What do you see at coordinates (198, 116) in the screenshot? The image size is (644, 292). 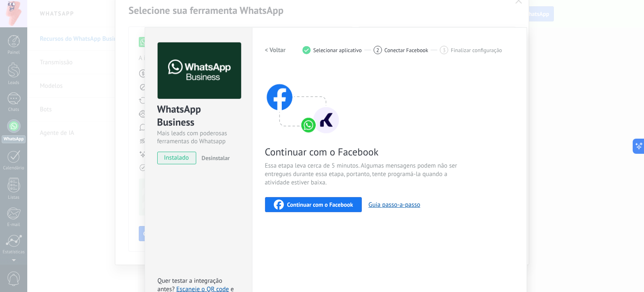 I see `div: WhatsApp Business` at bounding box center [198, 116].